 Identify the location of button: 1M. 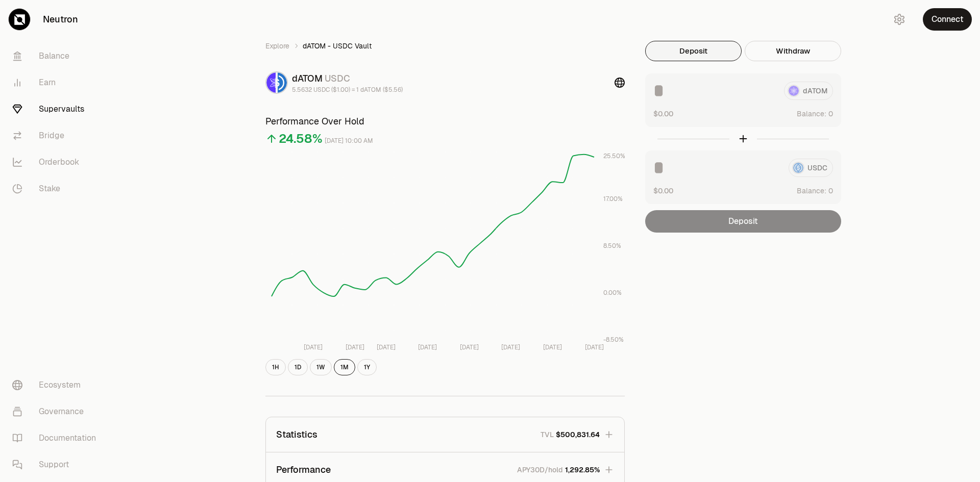
(344, 367).